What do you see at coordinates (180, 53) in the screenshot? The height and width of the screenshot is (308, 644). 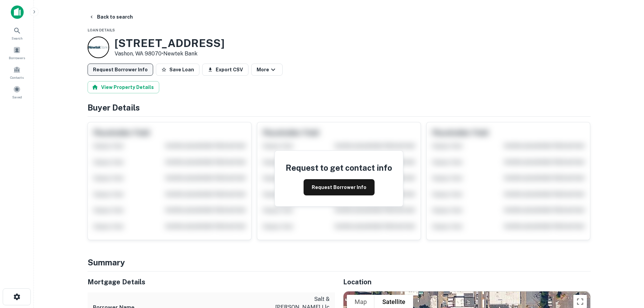 I see `a: Newtek Bank` at bounding box center [180, 53].